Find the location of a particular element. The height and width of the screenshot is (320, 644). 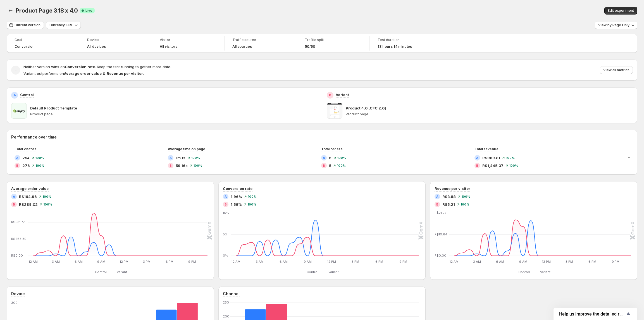

a: GoalConversion is located at coordinates (43, 43).